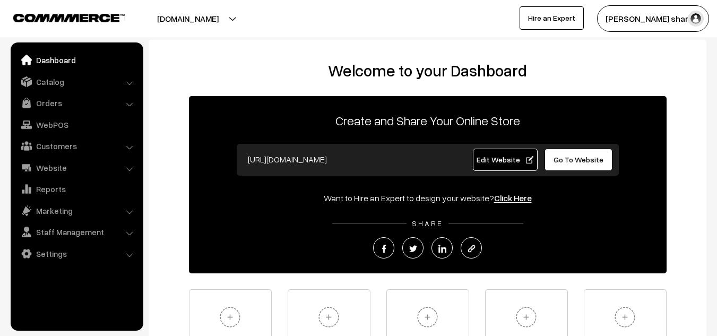 The width and height of the screenshot is (717, 336). I want to click on a: Website, so click(76, 168).